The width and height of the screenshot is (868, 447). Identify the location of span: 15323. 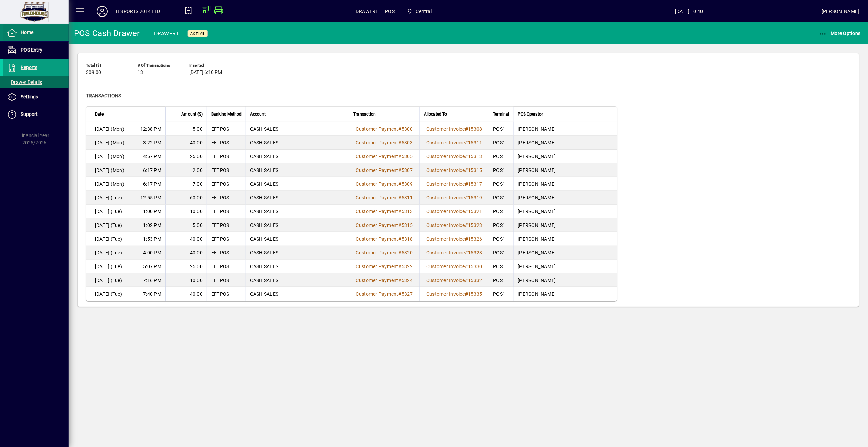
(475, 225).